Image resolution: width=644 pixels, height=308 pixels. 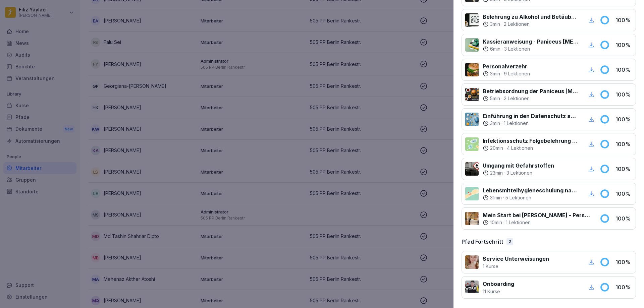 What do you see at coordinates (495, 99) in the screenshot?
I see `p: 5 min` at bounding box center [495, 99].